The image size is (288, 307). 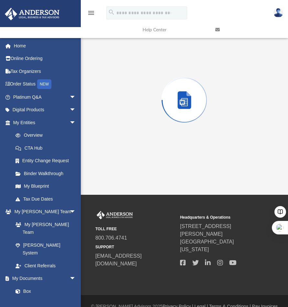 I want to click on small: TOLL FREE, so click(x=135, y=229).